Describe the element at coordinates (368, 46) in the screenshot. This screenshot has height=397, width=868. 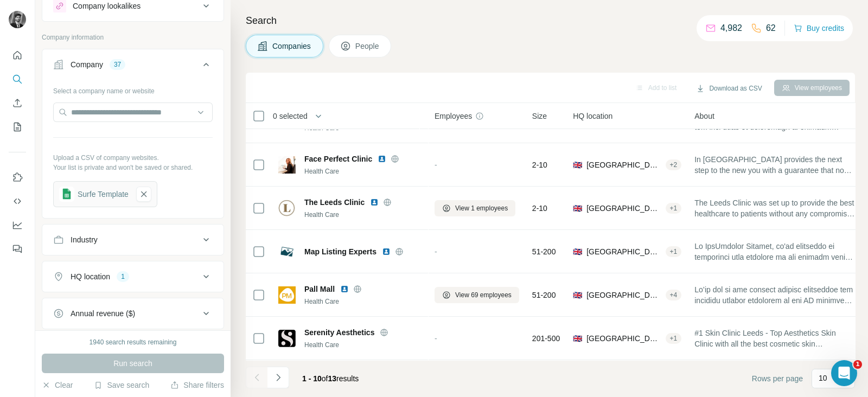
I see `span: People` at that location.